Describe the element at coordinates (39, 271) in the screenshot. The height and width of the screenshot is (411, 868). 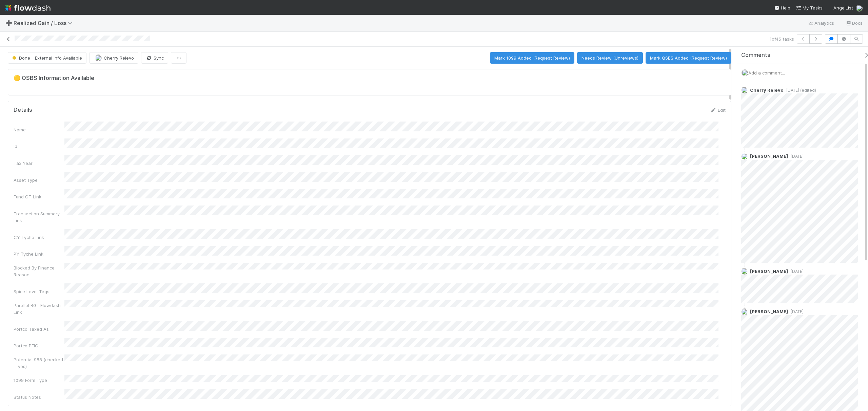
I see `div: Blocked By Finance Reason` at that location.